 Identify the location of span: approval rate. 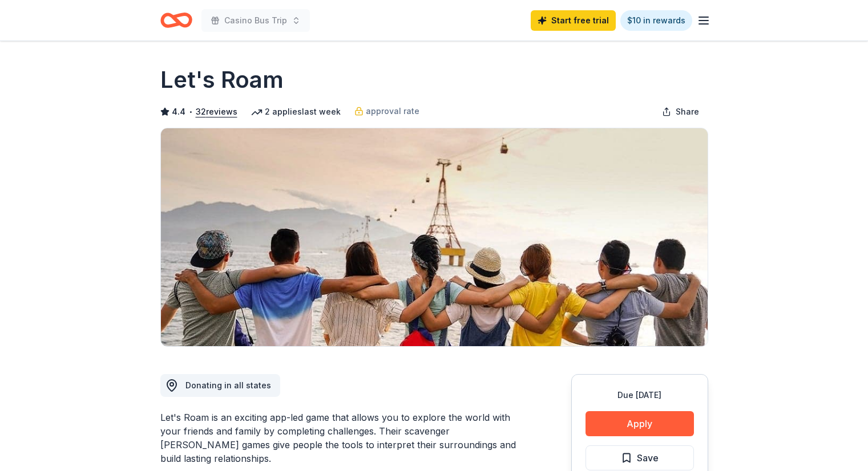
(393, 111).